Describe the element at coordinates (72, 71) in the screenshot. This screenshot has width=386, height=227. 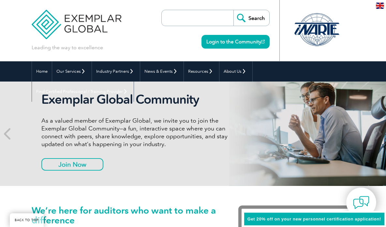
I see `a: Our Services` at that location.